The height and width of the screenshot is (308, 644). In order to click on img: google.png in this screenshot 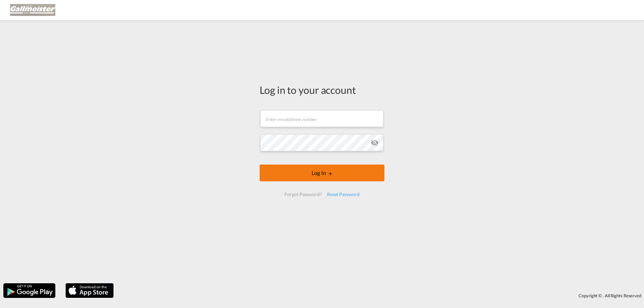, I will do `click(29, 291)`.